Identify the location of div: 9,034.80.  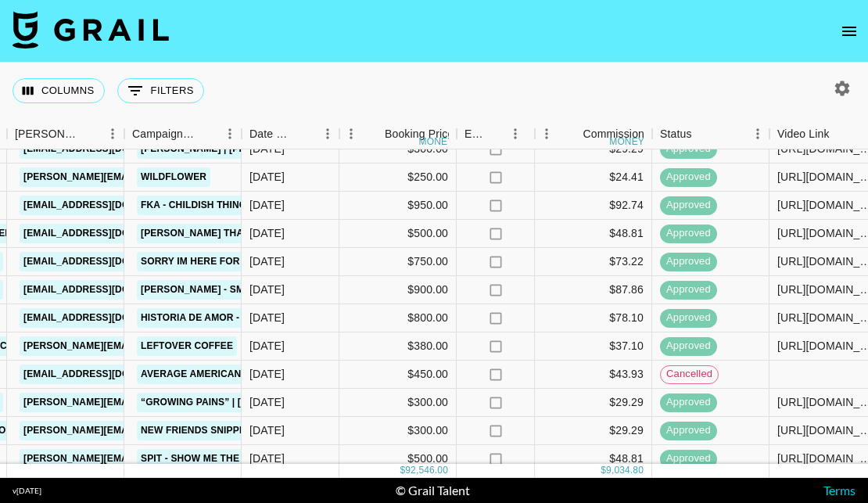
(625, 470).